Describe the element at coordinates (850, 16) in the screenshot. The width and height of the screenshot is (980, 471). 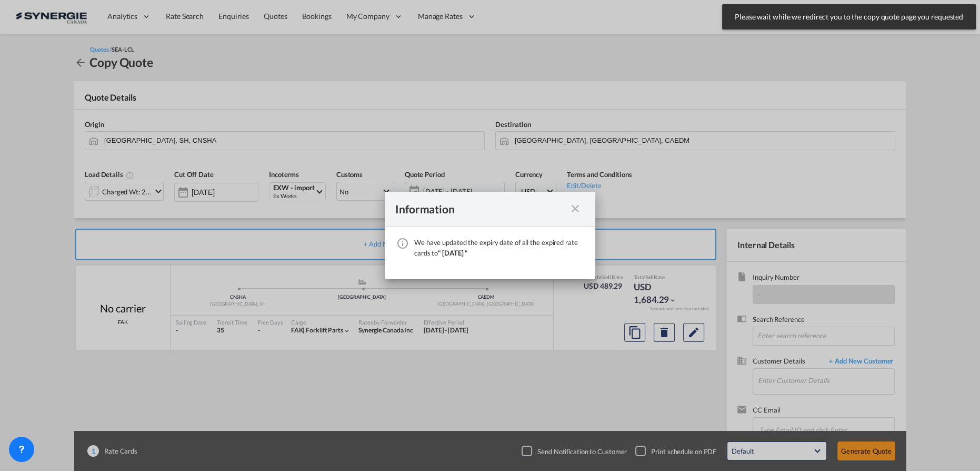
I see `span: Please wait while we redirect you to the copy quote page you requested` at that location.